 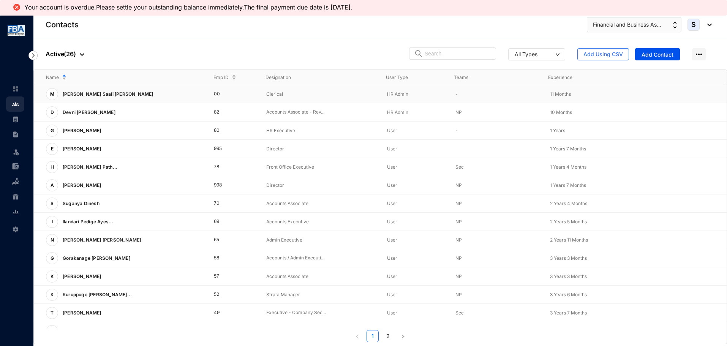 I want to click on span: 10 Months, so click(x=561, y=112).